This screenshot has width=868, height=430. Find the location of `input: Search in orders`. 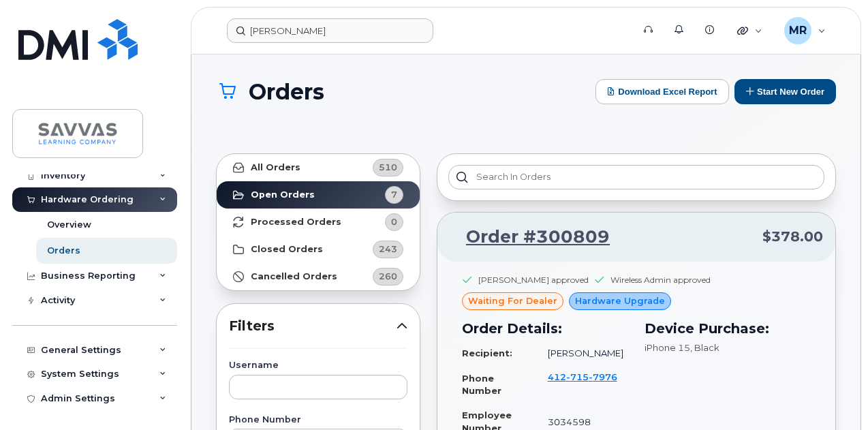

input: Search in orders is located at coordinates (636, 177).